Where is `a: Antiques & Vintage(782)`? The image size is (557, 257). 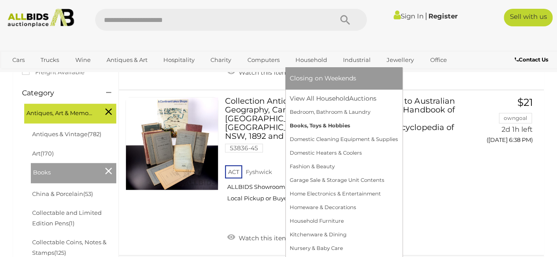
a: Antiques & Vintage(782) is located at coordinates (66, 134).